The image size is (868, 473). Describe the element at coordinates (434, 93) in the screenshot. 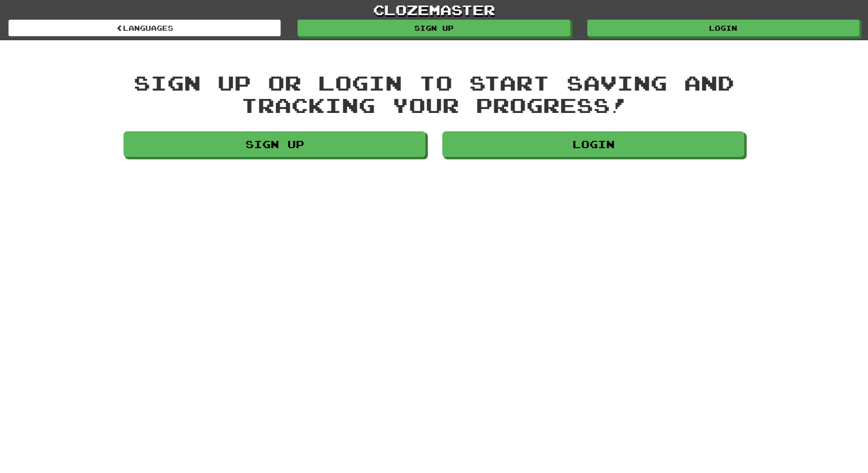

I see `div: Sign up or login to start saving and tracking your progress!` at that location.